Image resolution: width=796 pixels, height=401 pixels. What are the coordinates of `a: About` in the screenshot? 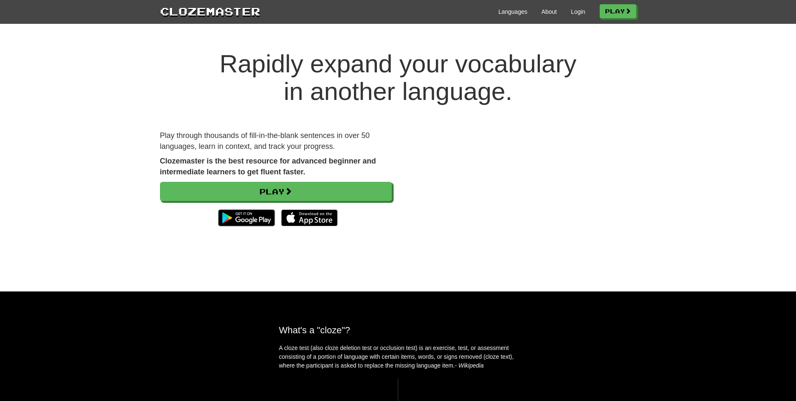 It's located at (549, 12).